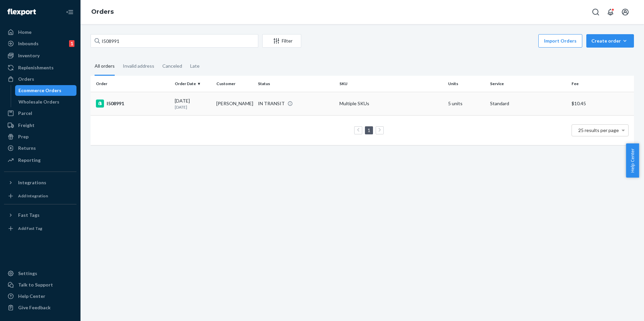 This screenshot has height=321, width=644. What do you see at coordinates (610, 41) in the screenshot?
I see `button: Create order` at bounding box center [610, 41].